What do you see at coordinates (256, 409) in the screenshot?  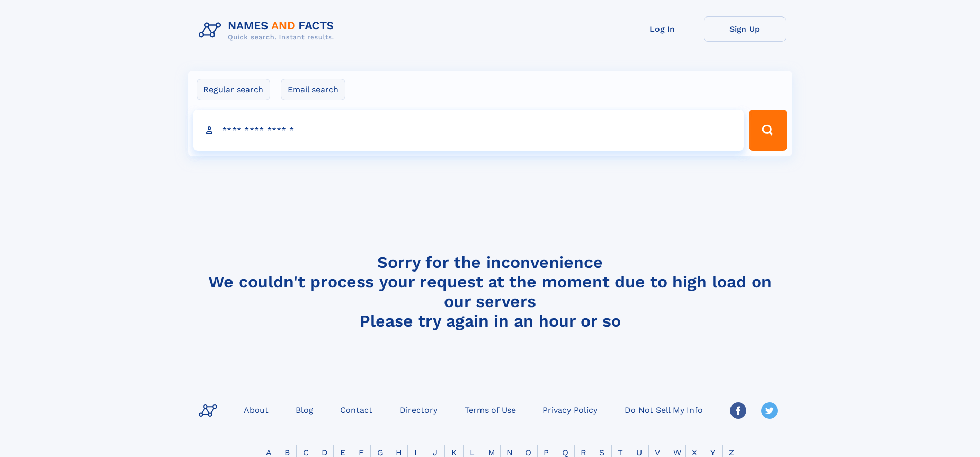 I see `a: About` at bounding box center [256, 409].